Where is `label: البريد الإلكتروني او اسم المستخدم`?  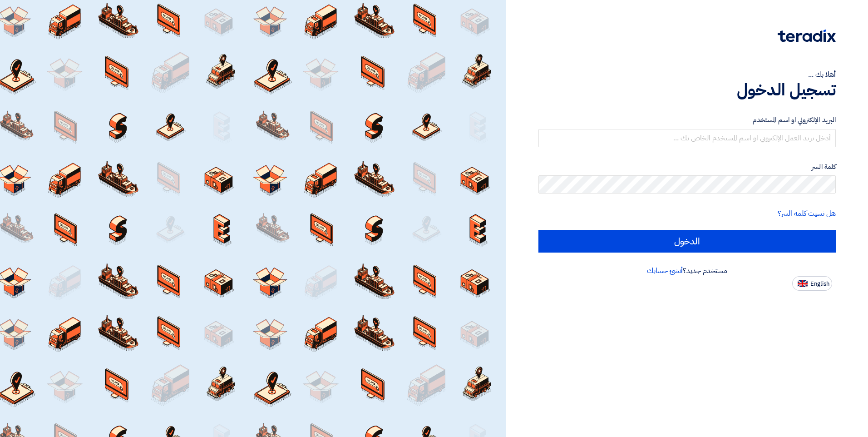
label: البريد الإلكتروني او اسم المستخدم is located at coordinates (687, 120).